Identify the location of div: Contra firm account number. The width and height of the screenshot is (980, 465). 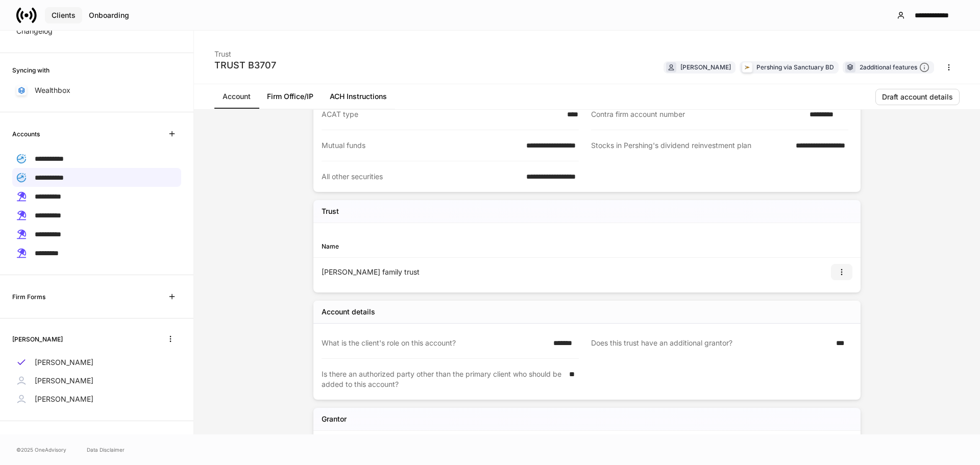
(697, 114).